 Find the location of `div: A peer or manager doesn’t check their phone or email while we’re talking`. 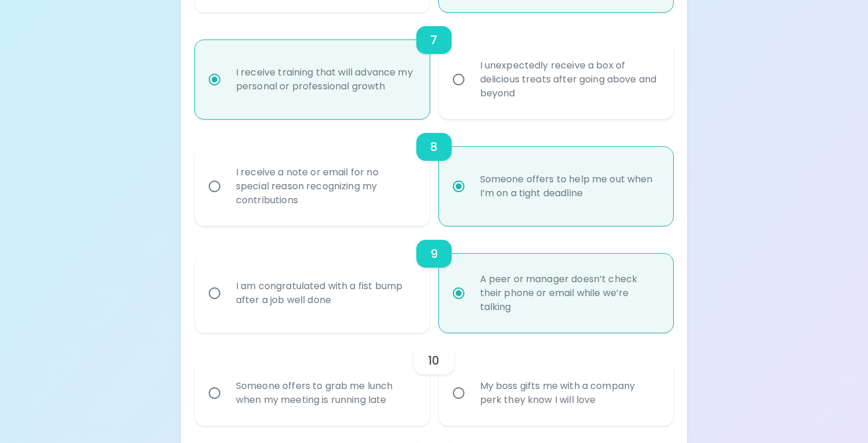

div: A peer or manager doesn’t check their phone or email while we’re talking is located at coordinates (569, 293).